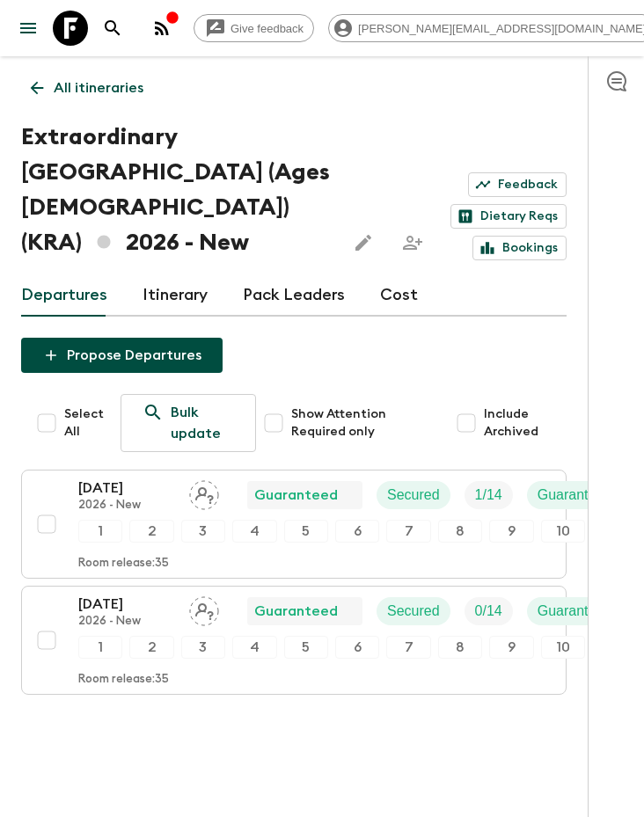 The width and height of the screenshot is (644, 817). I want to click on span: Share this itinerary, so click(413, 242).